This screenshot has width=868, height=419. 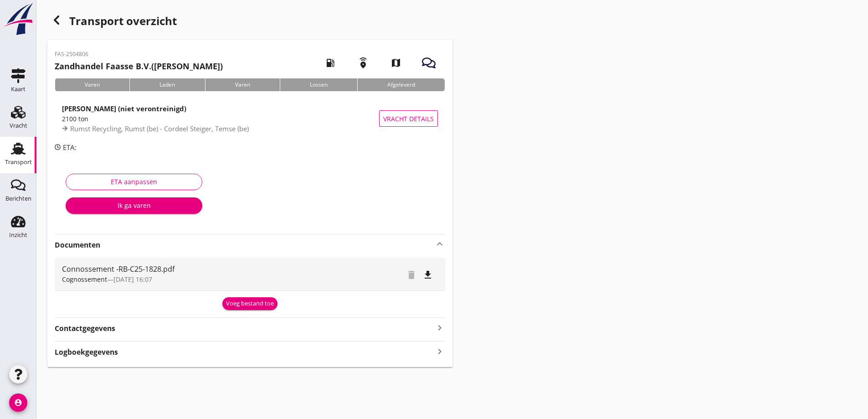 I want to click on i: map, so click(x=396, y=63).